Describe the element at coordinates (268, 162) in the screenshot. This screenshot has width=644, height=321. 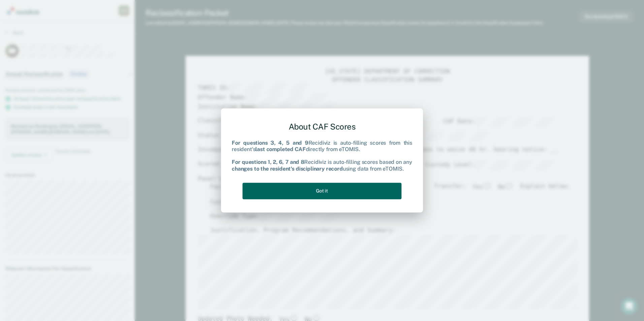
I see `b: For questions 1, 2, 6, 7 and 8` at that location.